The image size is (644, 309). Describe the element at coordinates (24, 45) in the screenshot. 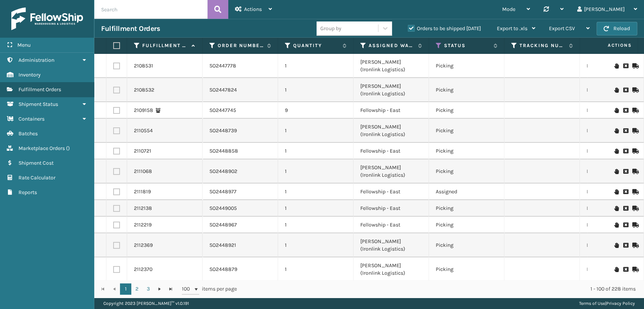

I see `span: Menu` at that location.